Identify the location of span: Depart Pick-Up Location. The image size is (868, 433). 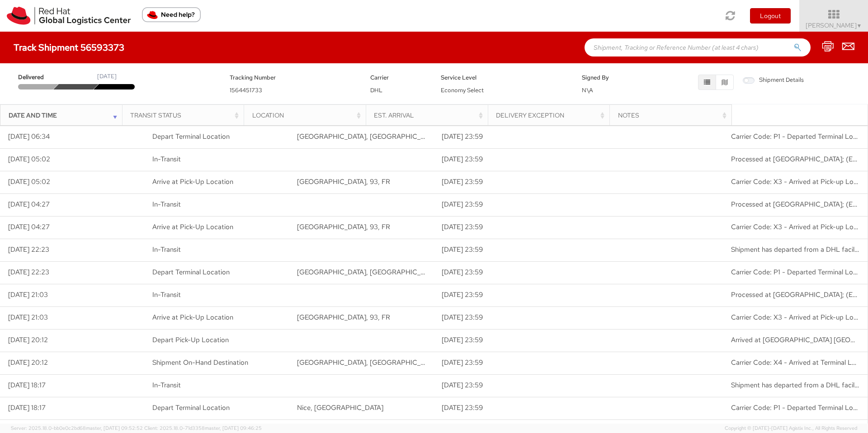
(190, 340).